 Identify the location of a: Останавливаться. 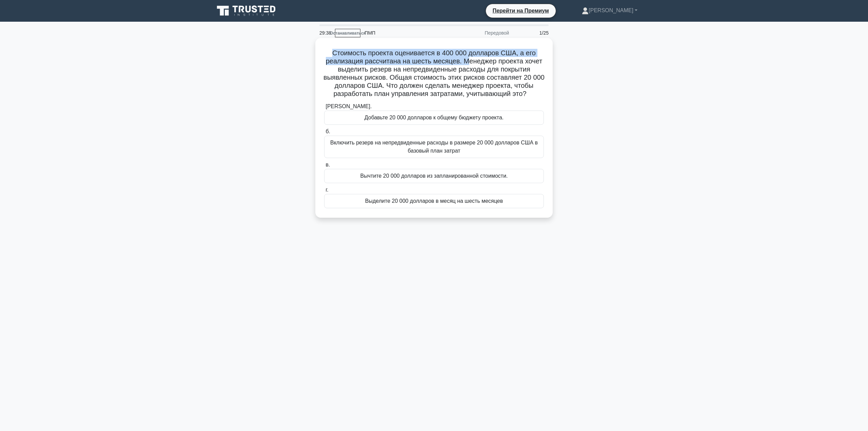
(347, 33).